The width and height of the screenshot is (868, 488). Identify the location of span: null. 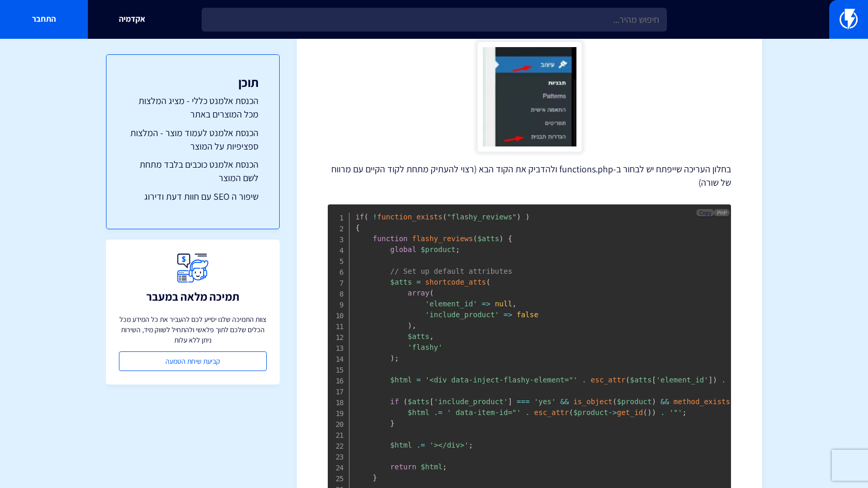
(504, 304).